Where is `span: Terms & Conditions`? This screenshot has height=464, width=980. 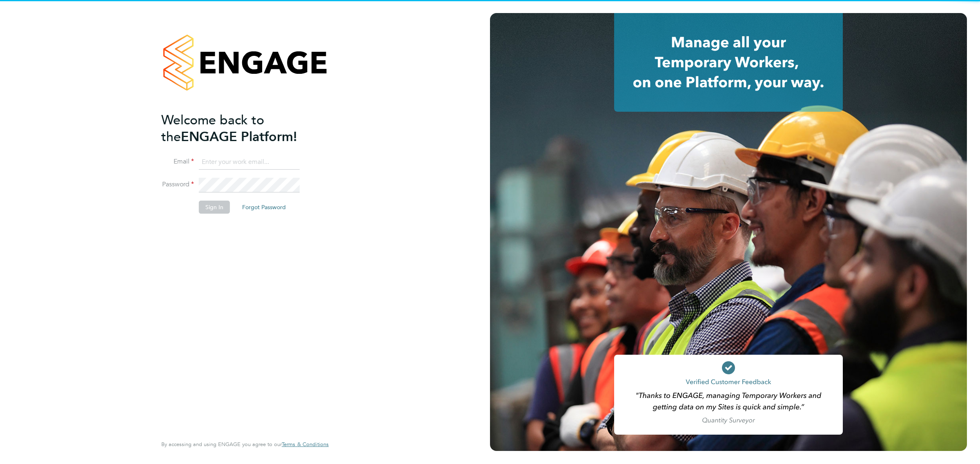
span: Terms & Conditions is located at coordinates (305, 444).